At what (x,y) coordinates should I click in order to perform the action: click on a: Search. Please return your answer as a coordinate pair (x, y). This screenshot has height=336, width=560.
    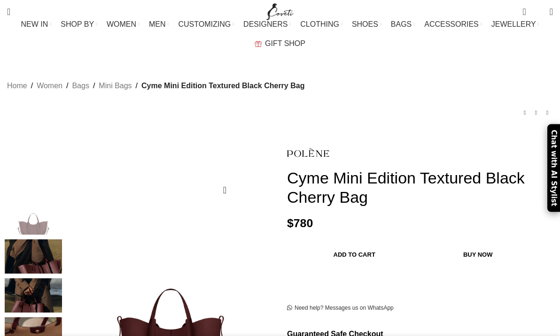
    Looking at the image, I should click on (8, 12).